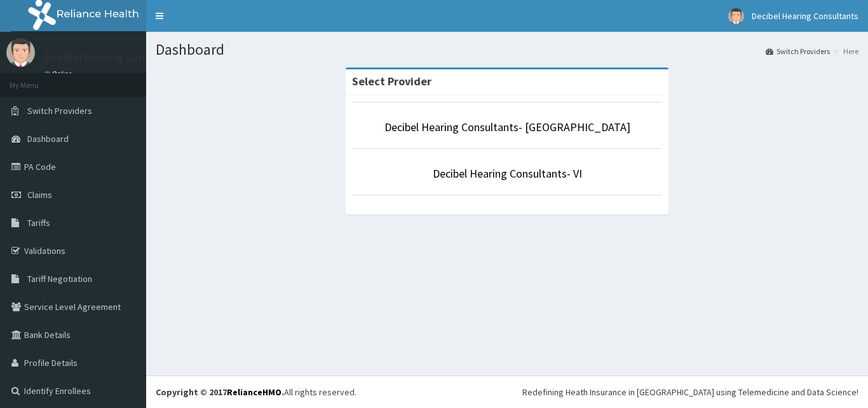  I want to click on a: Decibel Hearing Consultants- VI, so click(507, 173).